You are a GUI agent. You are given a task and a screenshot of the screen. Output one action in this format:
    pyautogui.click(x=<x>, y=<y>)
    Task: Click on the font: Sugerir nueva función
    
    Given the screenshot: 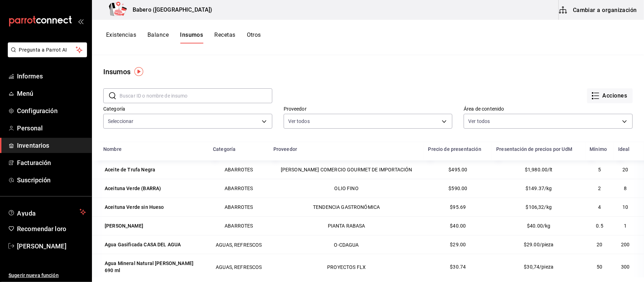 What is the action you would take?
    pyautogui.click(x=33, y=276)
    